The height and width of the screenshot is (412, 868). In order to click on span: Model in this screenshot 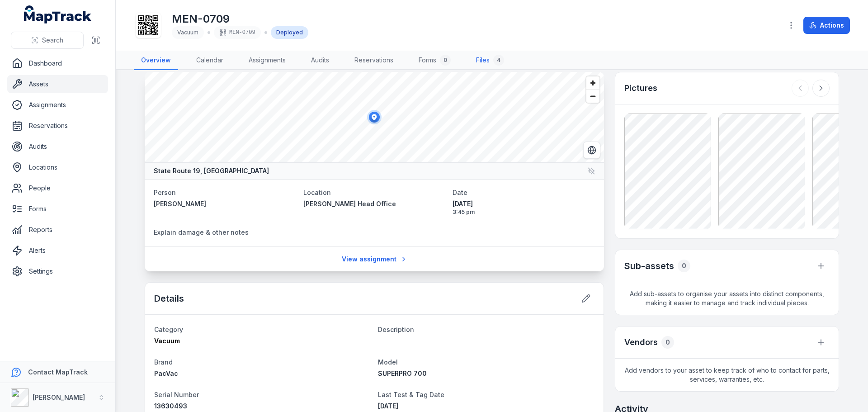, I will do `click(388, 362)`.